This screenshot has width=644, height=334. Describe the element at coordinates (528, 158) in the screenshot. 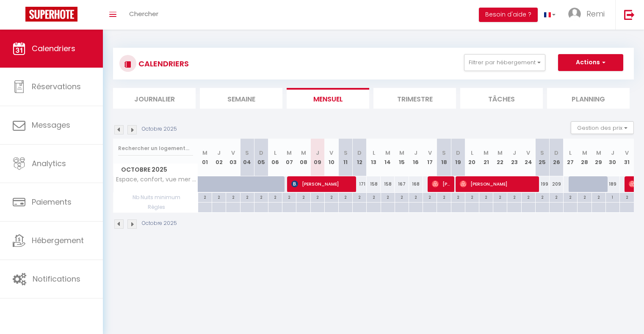

I see `th: 24` at that location.